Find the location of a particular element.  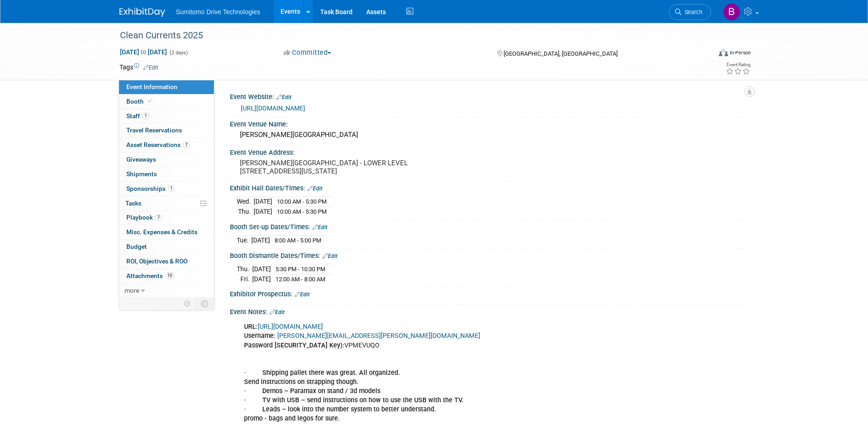

a: ROI, Objectives & ROO is located at coordinates (166, 261).